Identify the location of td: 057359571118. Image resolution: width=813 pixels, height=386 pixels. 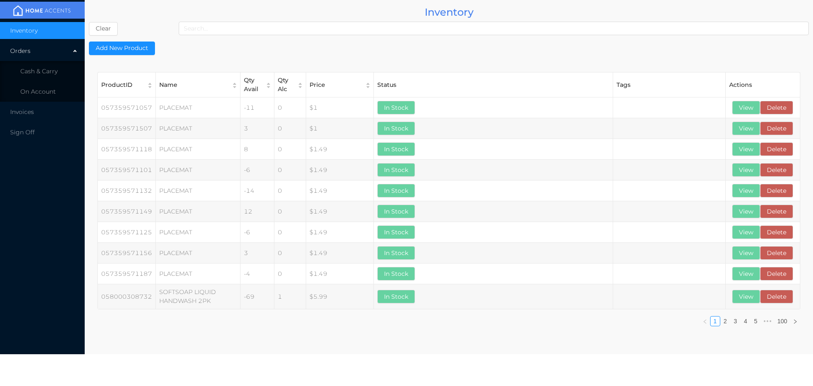
(127, 149).